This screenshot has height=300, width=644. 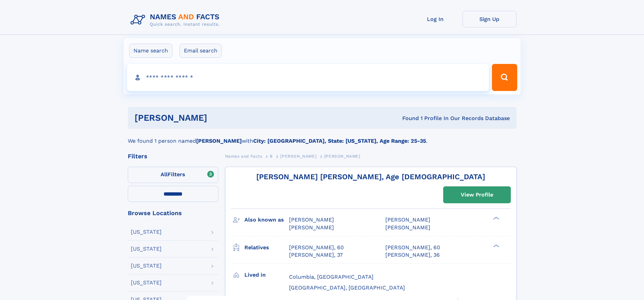 I want to click on span: B, so click(x=271, y=156).